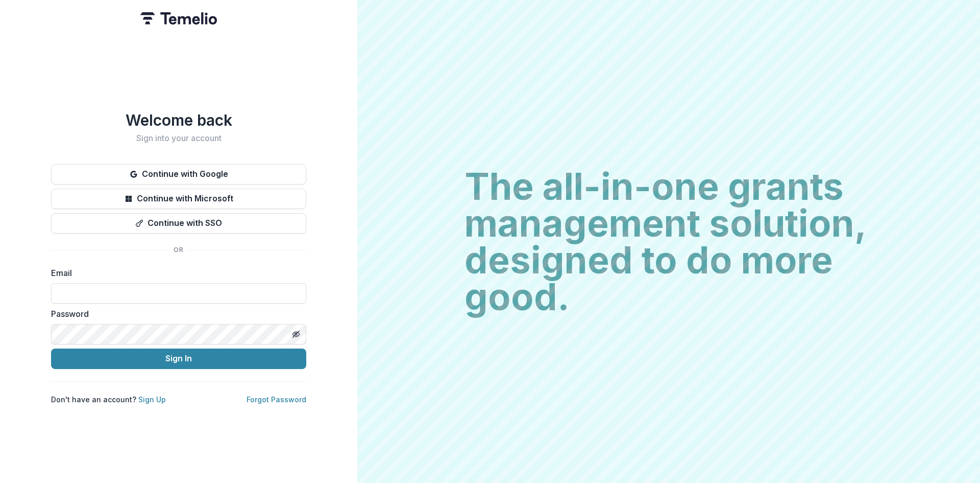  I want to click on img: Temelio, so click(178, 19).